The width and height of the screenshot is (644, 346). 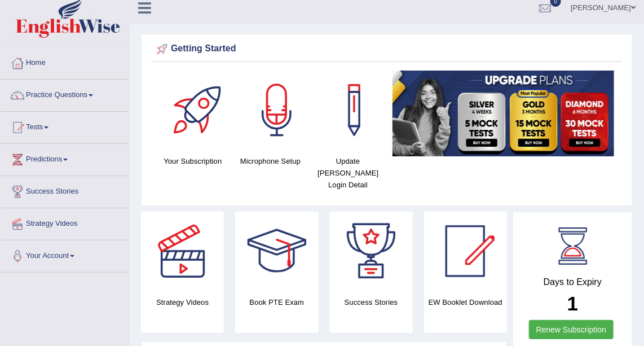 I want to click on img: small5.jpg, so click(x=503, y=113).